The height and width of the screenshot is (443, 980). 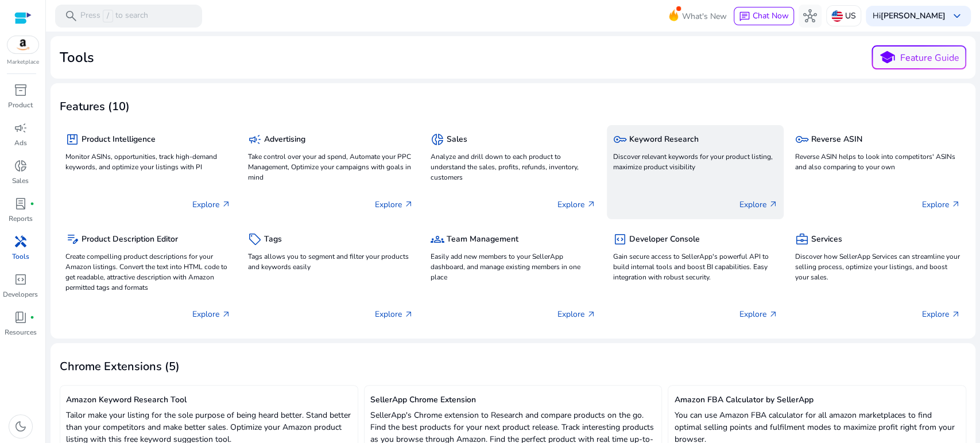 What do you see at coordinates (21, 332) in the screenshot?
I see `p: Resources` at bounding box center [21, 332].